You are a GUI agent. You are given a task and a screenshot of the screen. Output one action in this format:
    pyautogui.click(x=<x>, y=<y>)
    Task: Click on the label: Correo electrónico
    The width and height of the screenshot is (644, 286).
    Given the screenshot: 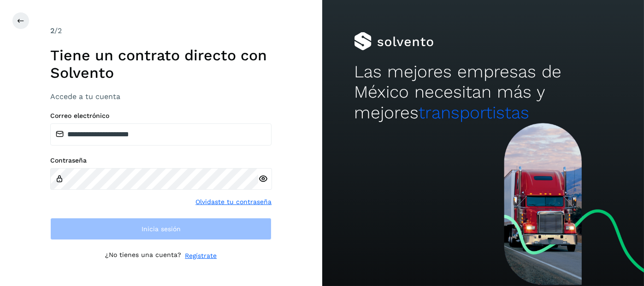 What is the action you would take?
    pyautogui.click(x=161, y=115)
    